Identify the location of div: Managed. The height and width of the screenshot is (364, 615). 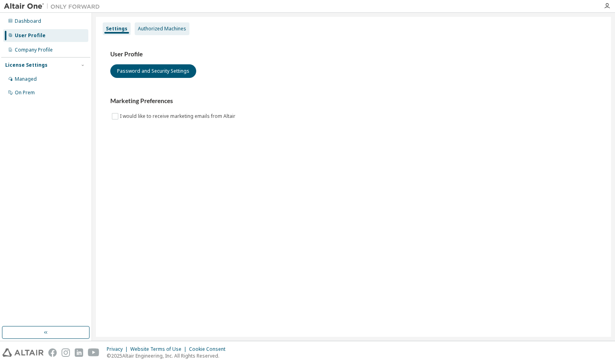
(25, 79).